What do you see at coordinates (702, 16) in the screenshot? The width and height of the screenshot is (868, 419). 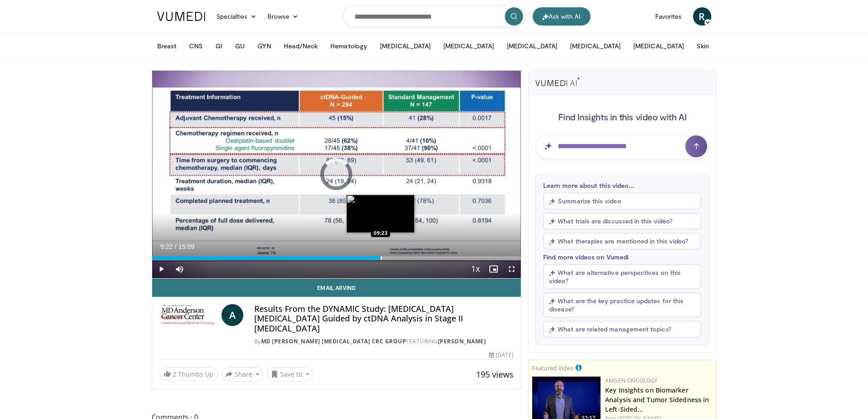 I see `a: R` at bounding box center [702, 16].